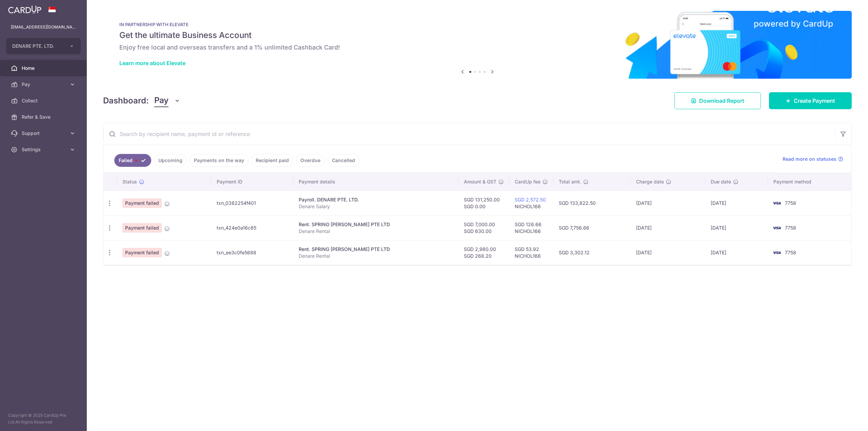 The width and height of the screenshot is (868, 431). What do you see at coordinates (650, 182) in the screenshot?
I see `span: Charge date` at bounding box center [650, 182].